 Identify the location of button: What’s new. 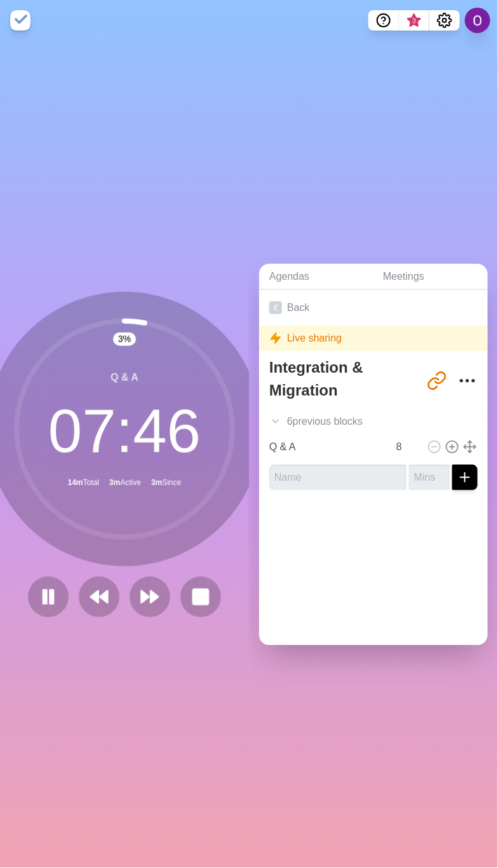
(414, 20).